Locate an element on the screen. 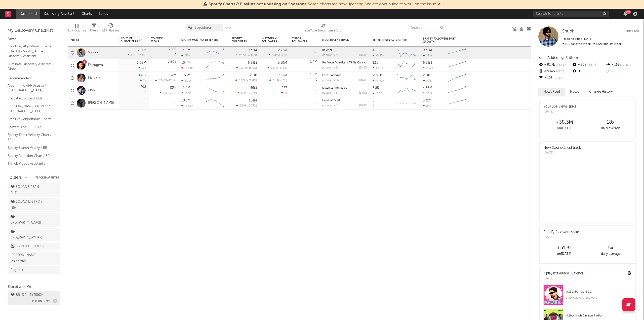  div: BR_DR - FY25 ( 62 ) is located at coordinates (27, 295).